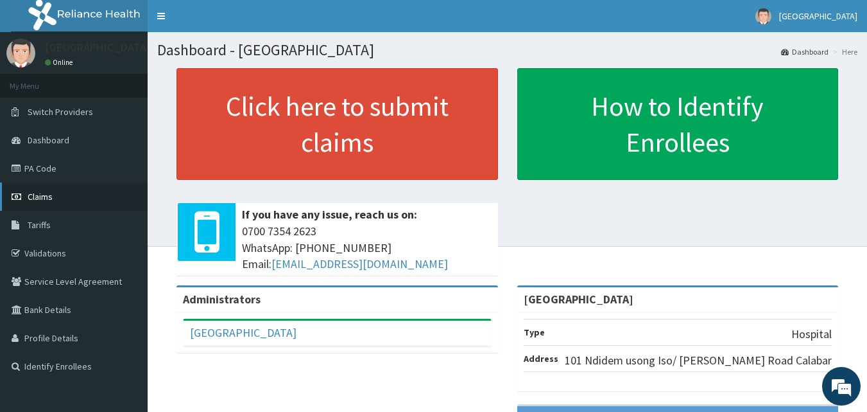 This screenshot has width=867, height=412. What do you see at coordinates (60, 62) in the screenshot?
I see `a: Online` at bounding box center [60, 62].